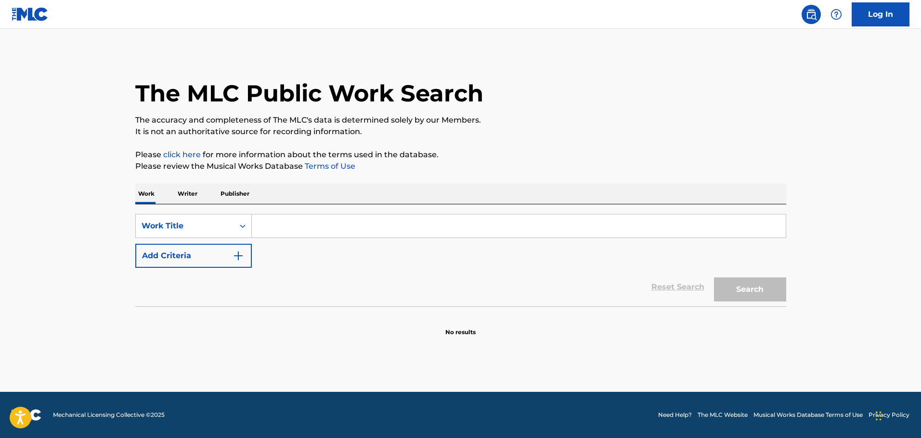 This screenshot has height=438, width=921. Describe the element at coordinates (888, 415) in the screenshot. I see `a: Privacy Policy` at that location.